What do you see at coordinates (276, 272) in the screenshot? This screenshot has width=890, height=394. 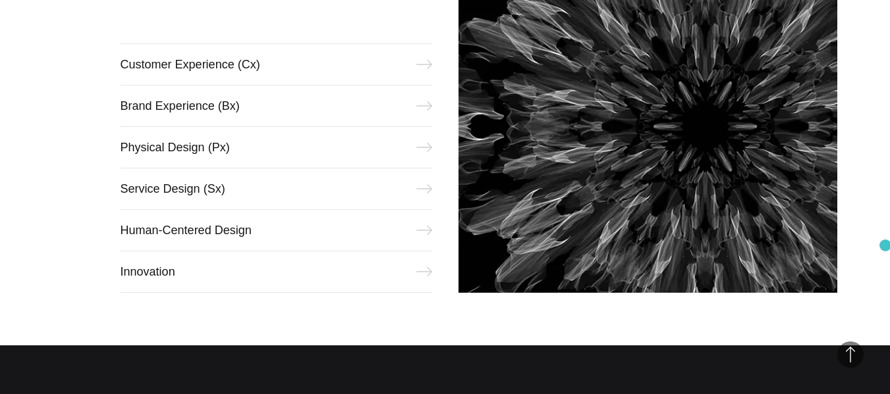 I see `a: Innovation` at bounding box center [276, 272].